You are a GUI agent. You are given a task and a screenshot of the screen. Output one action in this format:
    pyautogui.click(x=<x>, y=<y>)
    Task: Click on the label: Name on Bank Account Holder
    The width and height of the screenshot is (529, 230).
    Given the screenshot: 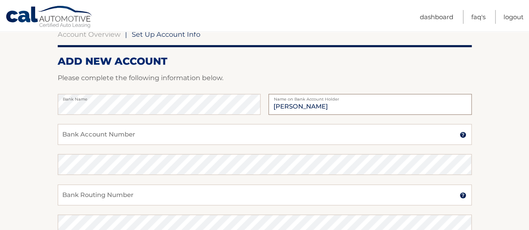 What is the action you would take?
    pyautogui.click(x=370, y=97)
    